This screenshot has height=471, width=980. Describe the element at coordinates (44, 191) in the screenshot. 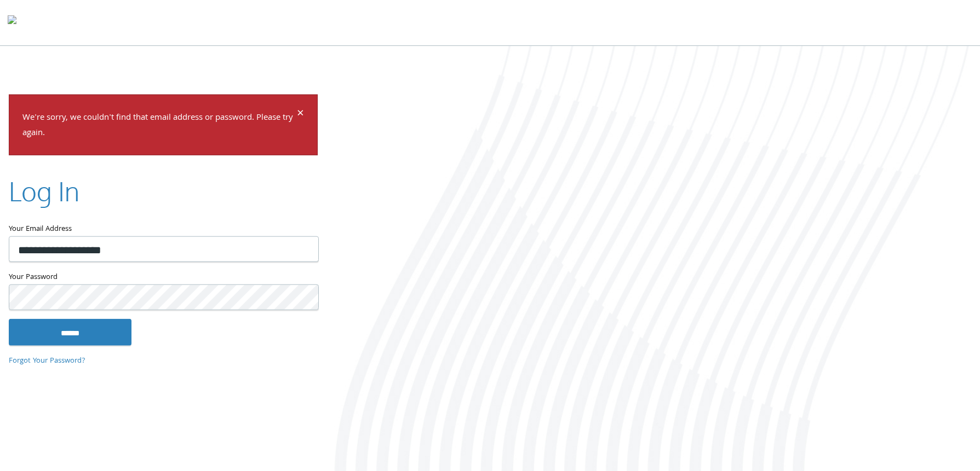

I see `h2: Log In` at that location.